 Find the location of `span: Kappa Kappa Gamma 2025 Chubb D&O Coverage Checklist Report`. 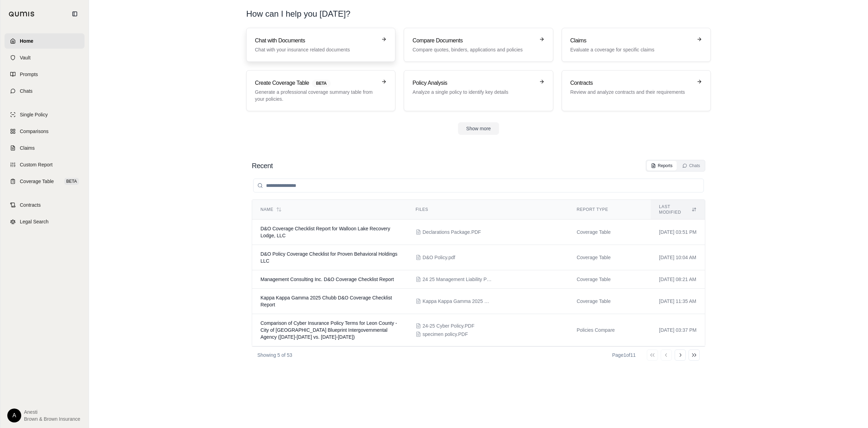

span: Kappa Kappa Gamma 2025 Chubb D&O Coverage Checklist Report is located at coordinates (326, 301).